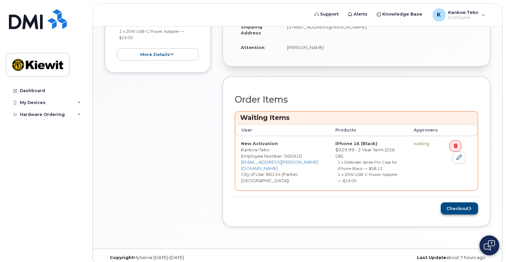  What do you see at coordinates (282, 130) in the screenshot?
I see `th: User` at bounding box center [282, 130].